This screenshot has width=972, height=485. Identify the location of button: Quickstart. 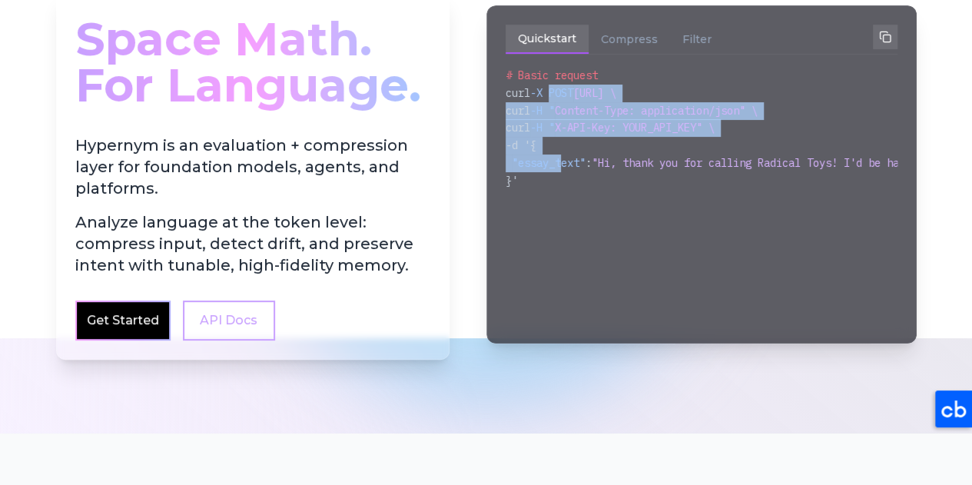
(547, 39).